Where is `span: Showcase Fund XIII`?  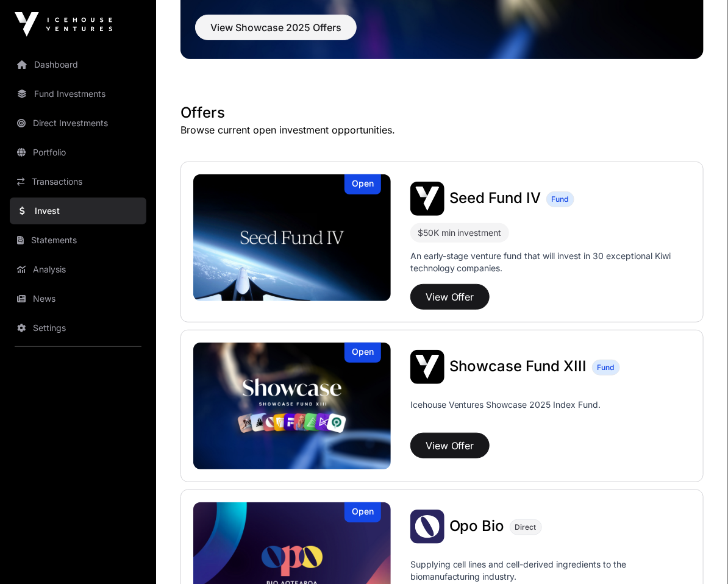
span: Showcase Fund XIII is located at coordinates (518, 366).